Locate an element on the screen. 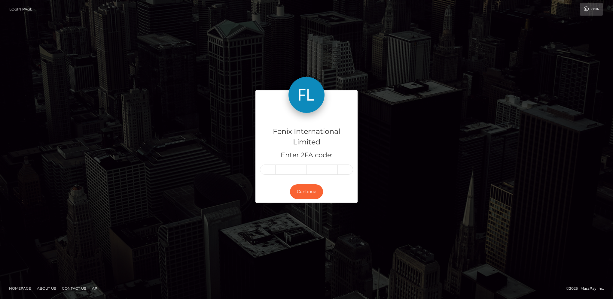  a: Login Page is located at coordinates (21, 9).